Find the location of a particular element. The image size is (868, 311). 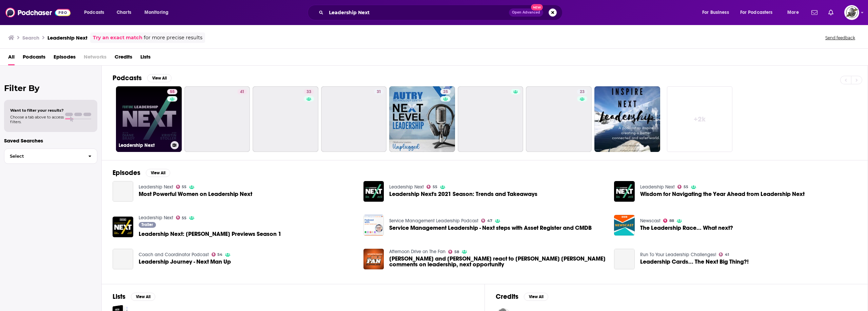

span: Logged in as PodProMaxBooking is located at coordinates (852, 13).